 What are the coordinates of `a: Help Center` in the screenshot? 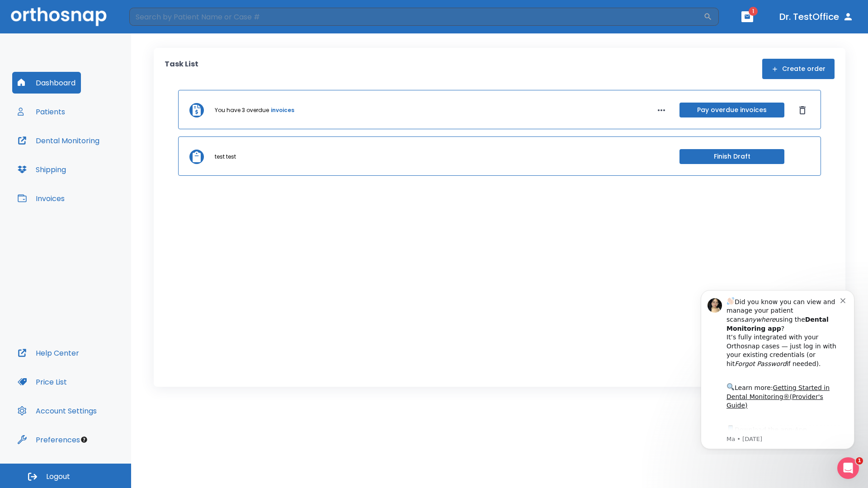 It's located at (48, 353).